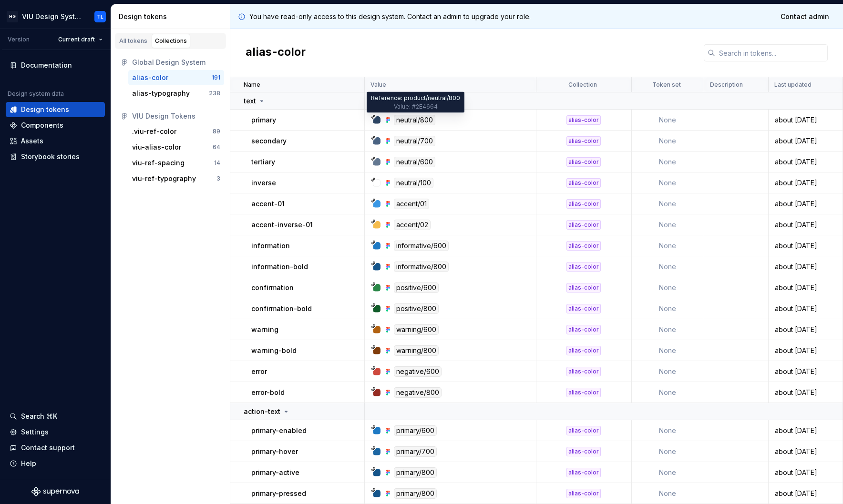 The width and height of the screenshot is (843, 504). I want to click on div: negative/800, so click(417, 392).